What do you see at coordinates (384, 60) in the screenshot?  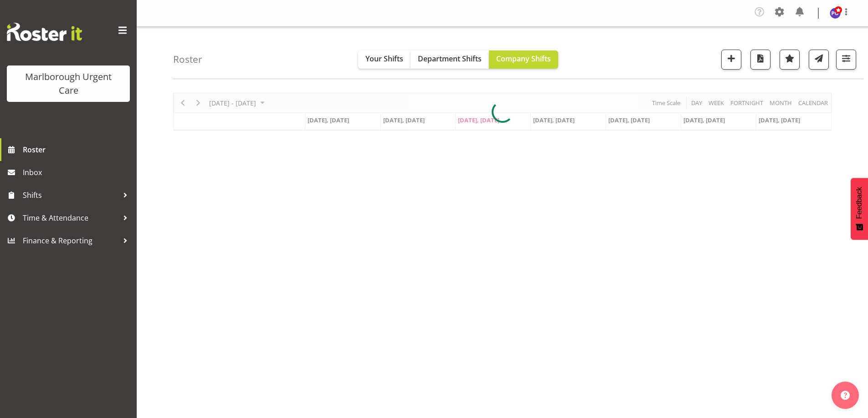 I see `button: Your Shifts` at bounding box center [384, 60].